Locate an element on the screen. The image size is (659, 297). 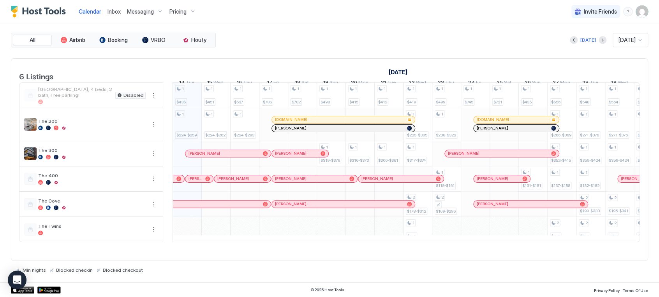
span: 14 is located at coordinates (182, 83).